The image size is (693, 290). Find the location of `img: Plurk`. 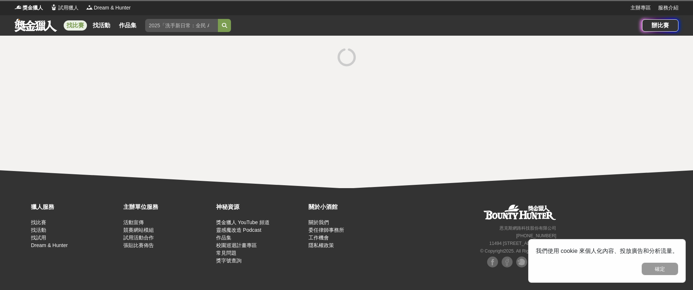

img: Plurk is located at coordinates (522, 262).